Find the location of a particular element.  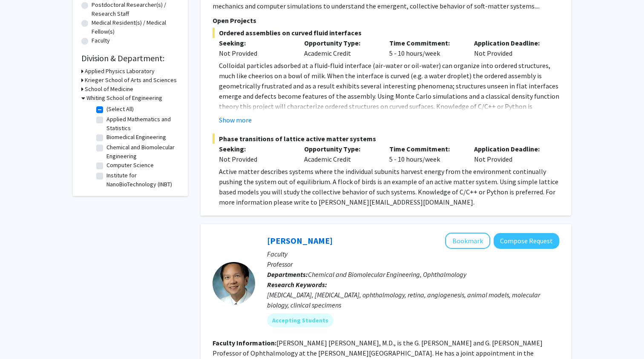

span: Ordered assemblies on curved fluid interfaces is located at coordinates (386, 33).